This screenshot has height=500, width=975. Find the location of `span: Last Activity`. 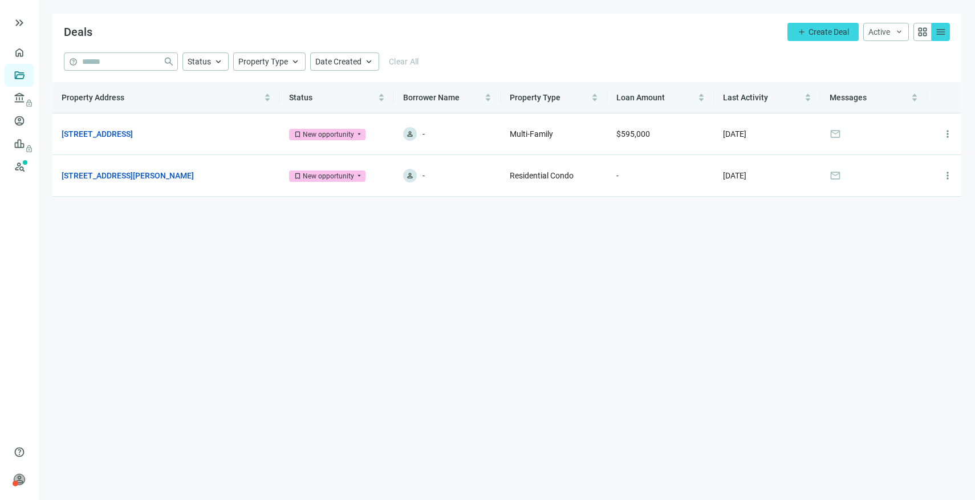

span: Last Activity is located at coordinates (745, 97).